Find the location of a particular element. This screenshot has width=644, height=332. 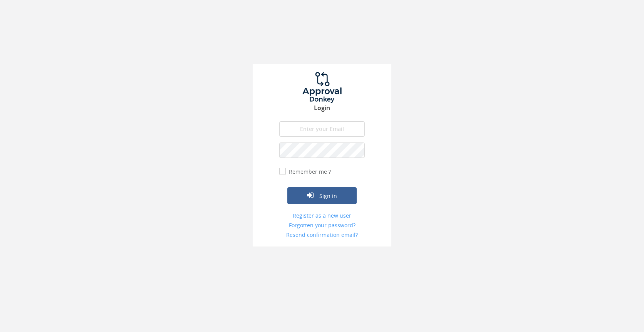

h3: Login is located at coordinates (322, 108).